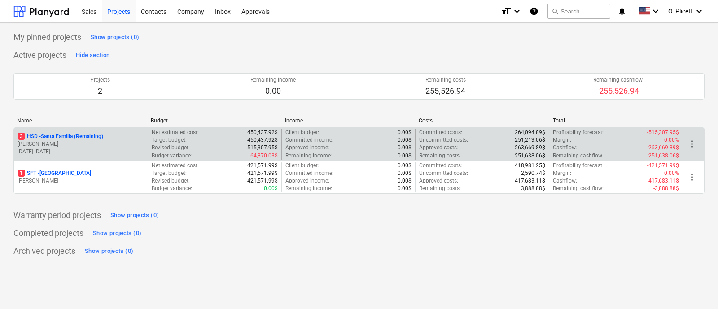  I want to click on p: 417,683.11$, so click(530, 181).